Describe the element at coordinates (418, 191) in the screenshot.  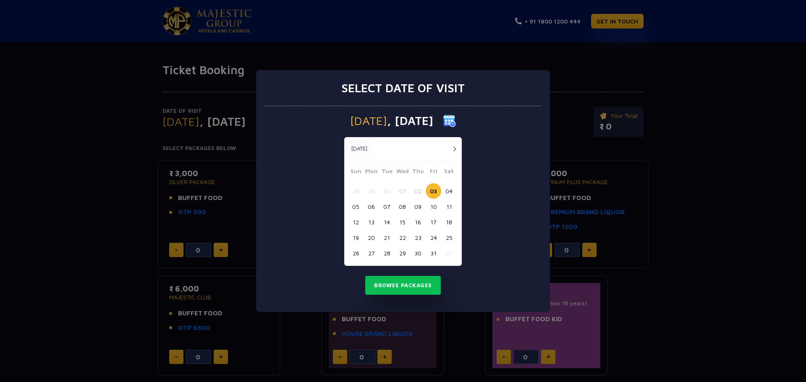
I see `button: 02` at that location.